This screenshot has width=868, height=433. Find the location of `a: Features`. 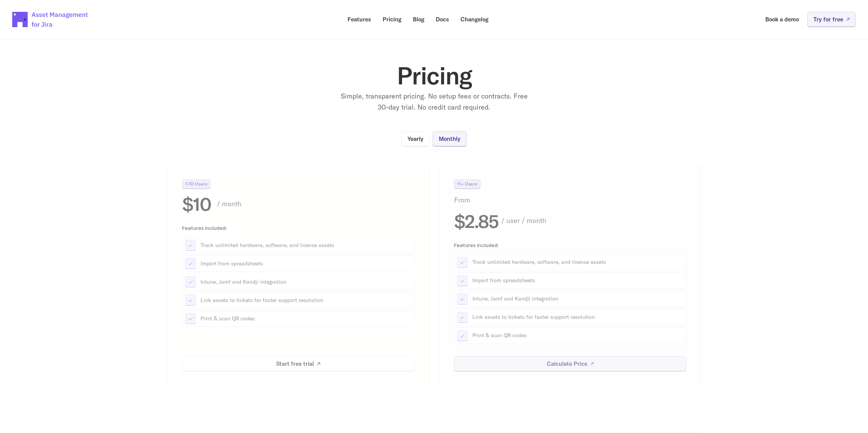

a: Features is located at coordinates (360, 19).